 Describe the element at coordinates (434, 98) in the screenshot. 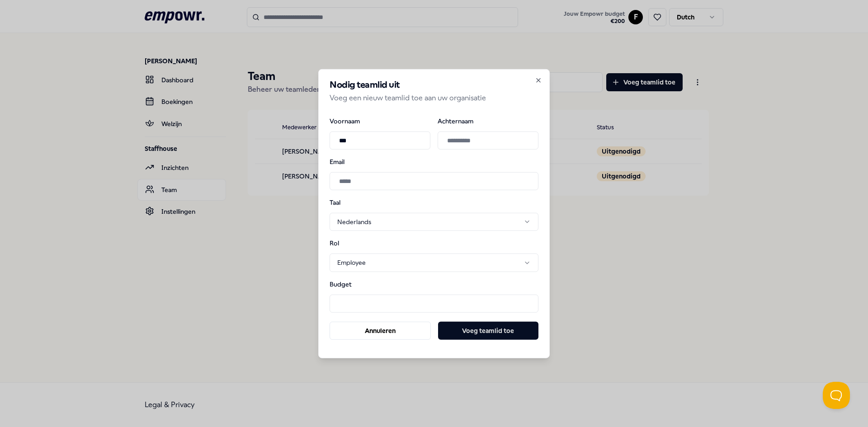

I see `p: Voeg een nieuw teamlid toe aan uw organisatie` at that location.